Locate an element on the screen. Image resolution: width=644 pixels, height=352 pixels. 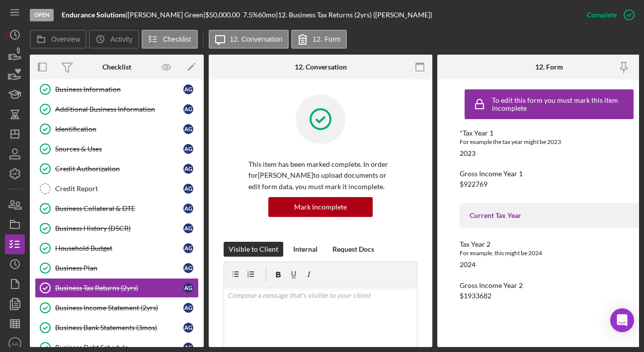
label: 12. Conversation is located at coordinates (256, 39).